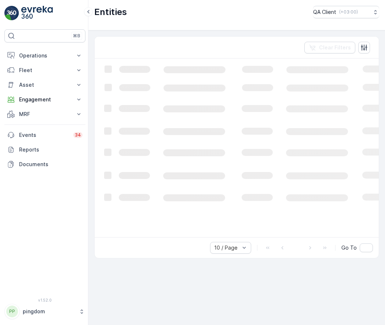 The height and width of the screenshot is (325, 385). I want to click on span: Go To, so click(349, 248).